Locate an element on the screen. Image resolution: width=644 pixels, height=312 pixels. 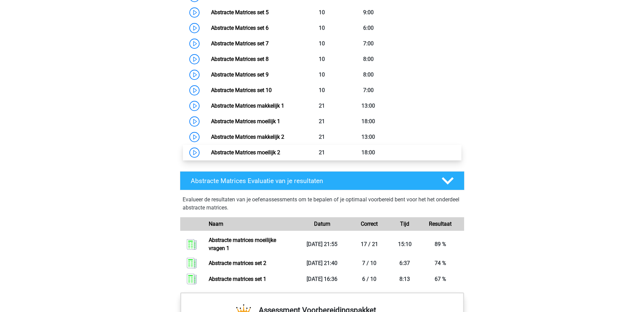
a: Abstracte Matrices set 5 is located at coordinates (240, 12).